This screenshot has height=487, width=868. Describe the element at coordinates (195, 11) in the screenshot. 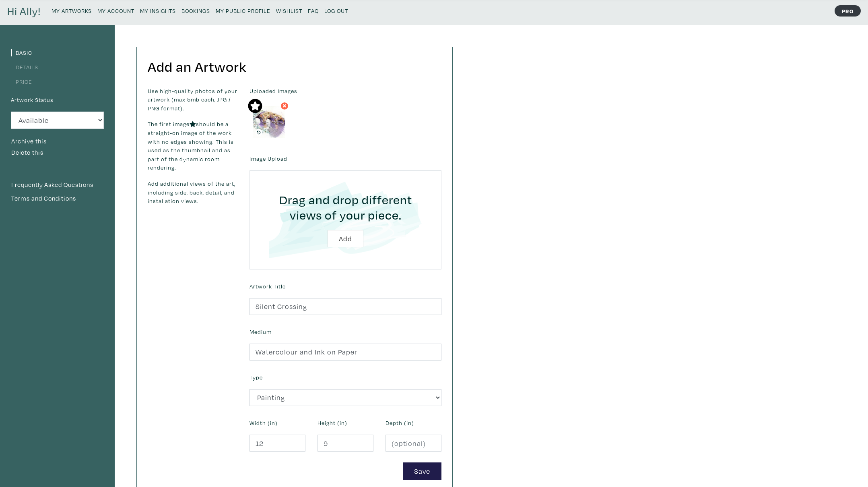

I see `small: Bookings` at that location.